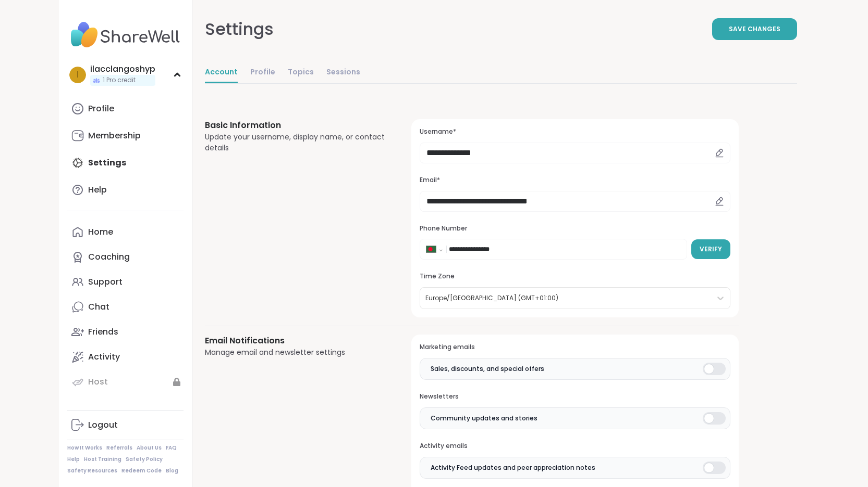  What do you see at coordinates (98, 382) in the screenshot?
I see `div: Host` at bounding box center [98, 382].